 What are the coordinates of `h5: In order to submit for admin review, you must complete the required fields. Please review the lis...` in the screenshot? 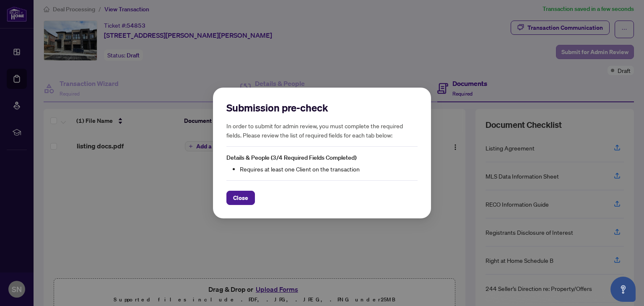 It's located at (322, 130).